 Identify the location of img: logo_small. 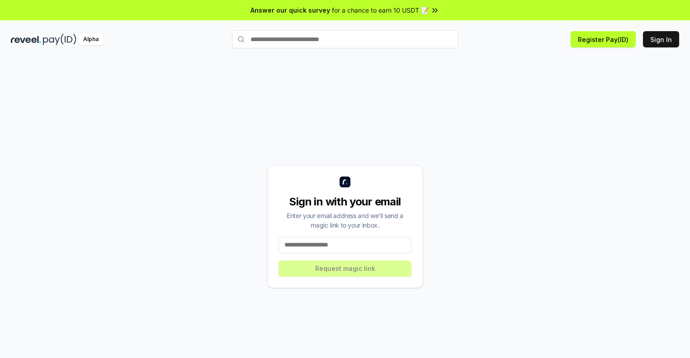
(345, 182).